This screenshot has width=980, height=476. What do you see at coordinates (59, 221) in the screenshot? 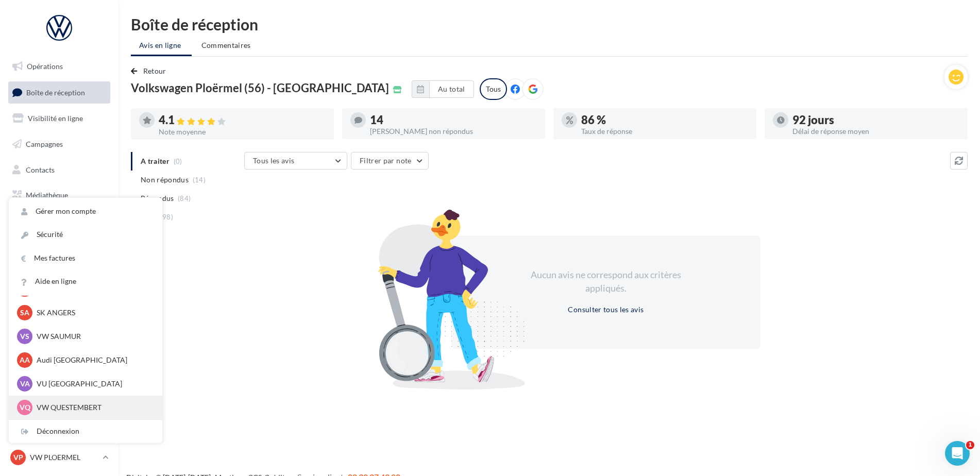
I see `a: Calendrier` at bounding box center [59, 221].